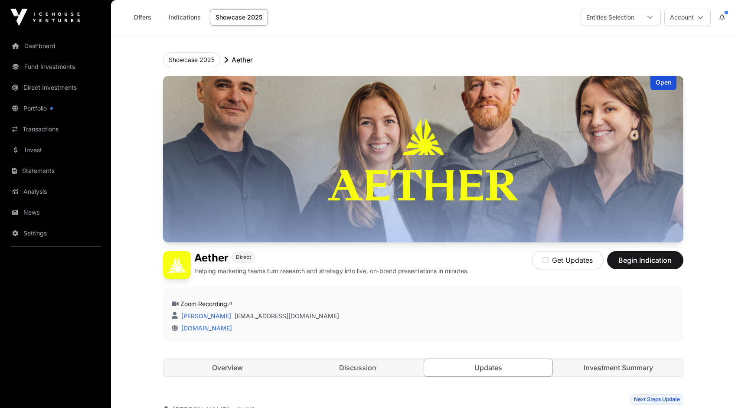 The height and width of the screenshot is (408, 735). What do you see at coordinates (423, 368) in the screenshot?
I see `nav: Tabs` at bounding box center [423, 368].